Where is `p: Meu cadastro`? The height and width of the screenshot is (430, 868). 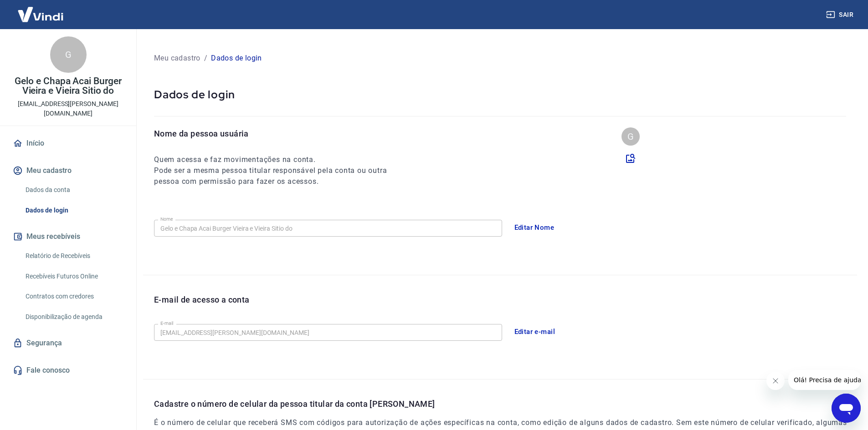 p: Meu cadastro is located at coordinates (178, 58).